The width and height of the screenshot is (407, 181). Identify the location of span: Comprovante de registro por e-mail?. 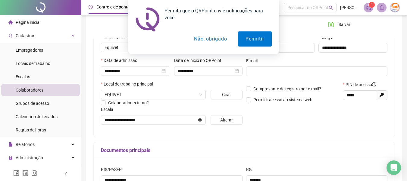
(287, 89).